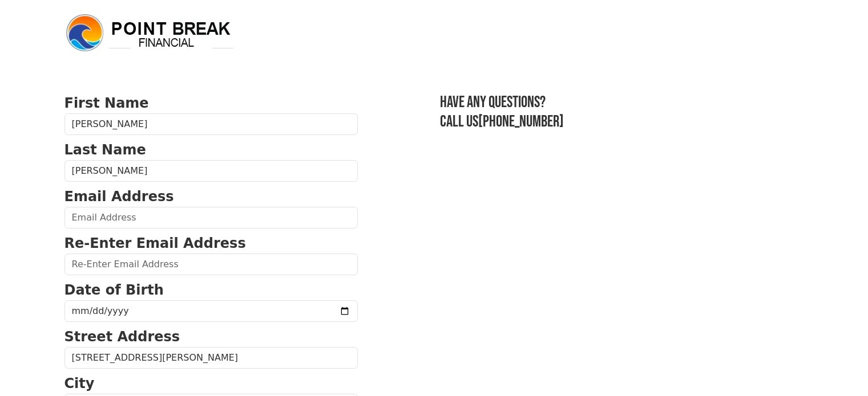 This screenshot has height=396, width=868. Describe the element at coordinates (155, 243) in the screenshot. I see `strong: Re-Enter Email Address` at that location.